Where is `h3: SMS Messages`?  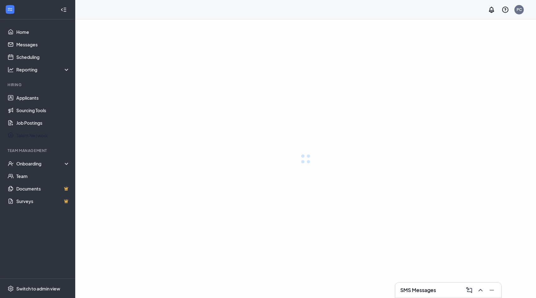
h3: SMS Messages is located at coordinates (418, 290).